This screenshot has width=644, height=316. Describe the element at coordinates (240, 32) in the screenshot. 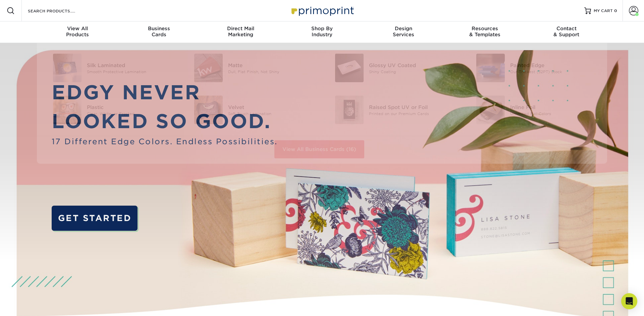

I see `a: Direct MailMarketing` at that location.